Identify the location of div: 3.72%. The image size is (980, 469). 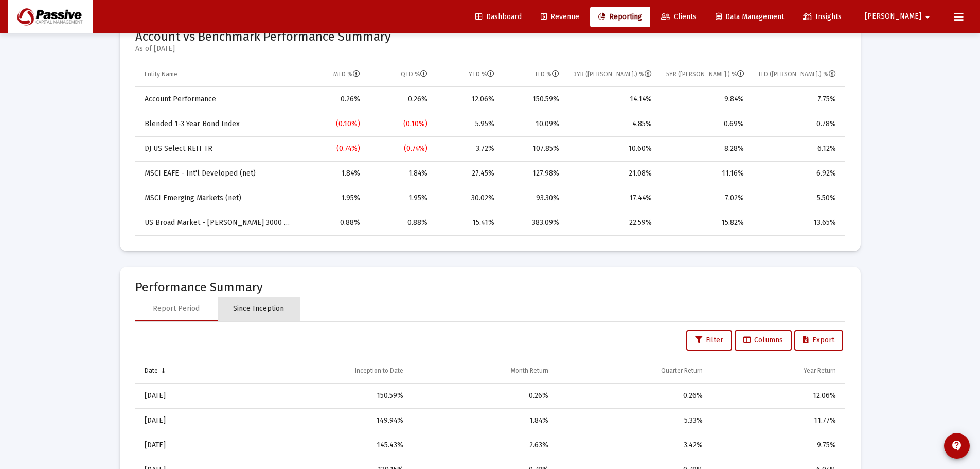
(468, 149).